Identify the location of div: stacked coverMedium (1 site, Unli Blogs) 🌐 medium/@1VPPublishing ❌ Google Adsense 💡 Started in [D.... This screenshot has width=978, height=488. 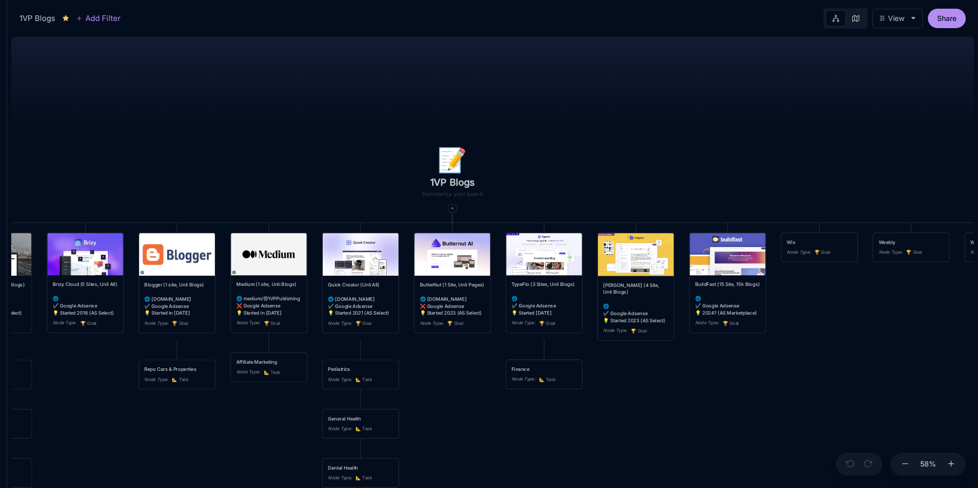
(269, 283).